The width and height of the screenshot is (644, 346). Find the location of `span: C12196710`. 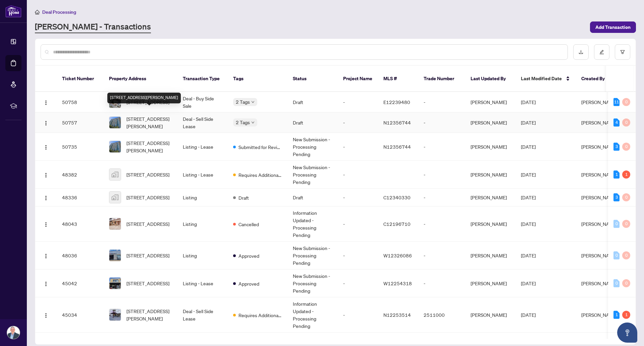

span: C12196710 is located at coordinates (397, 224).